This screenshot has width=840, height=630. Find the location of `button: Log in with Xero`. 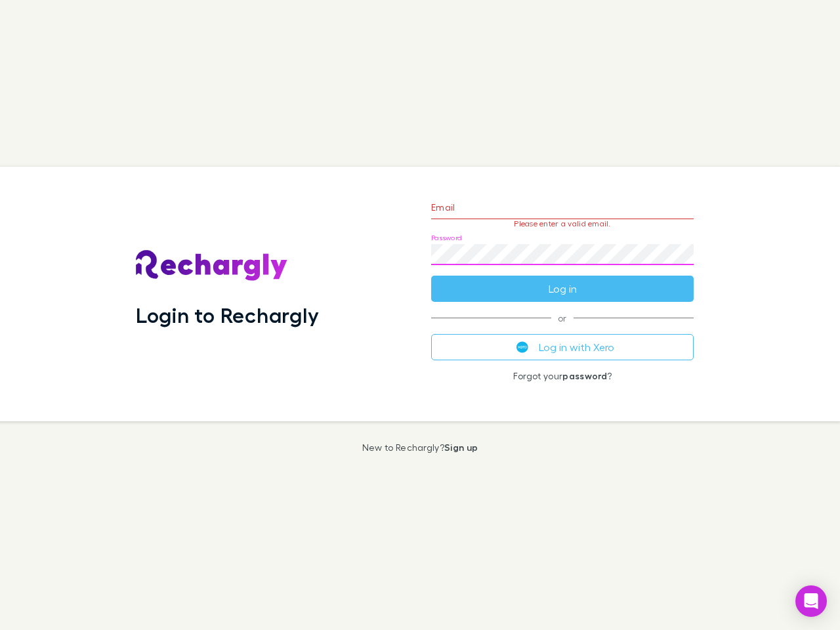

button: Log in with Xero is located at coordinates (562, 347).